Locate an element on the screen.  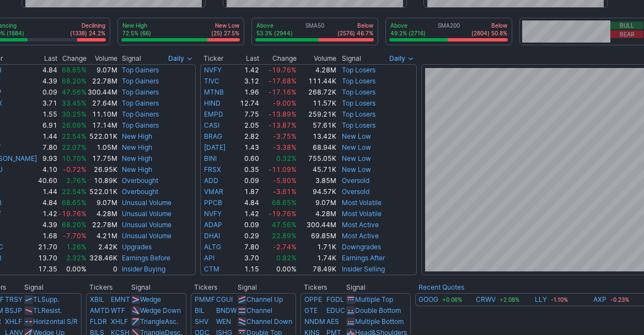
td: 78.49K is located at coordinates (317, 269).